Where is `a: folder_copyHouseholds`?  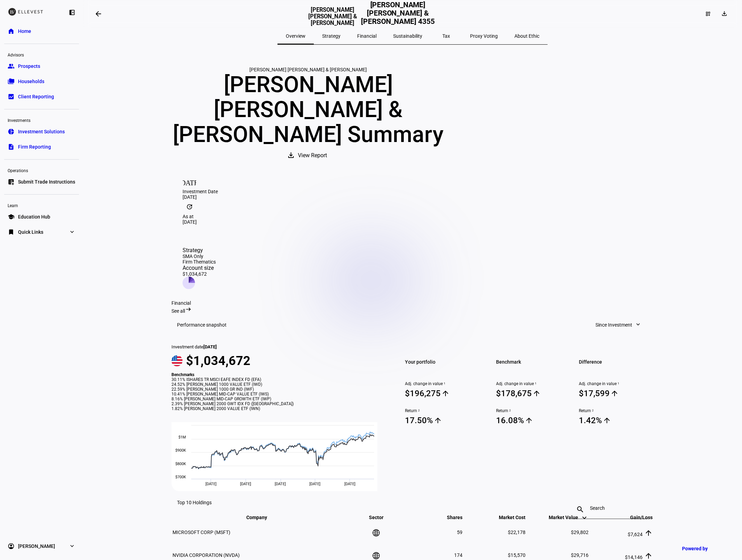 a: folder_copyHouseholds is located at coordinates (42, 82).